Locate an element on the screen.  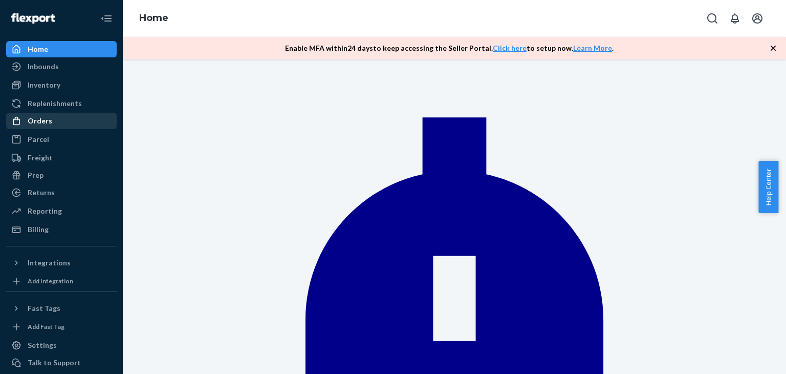
a: Settings is located at coordinates (61, 345).